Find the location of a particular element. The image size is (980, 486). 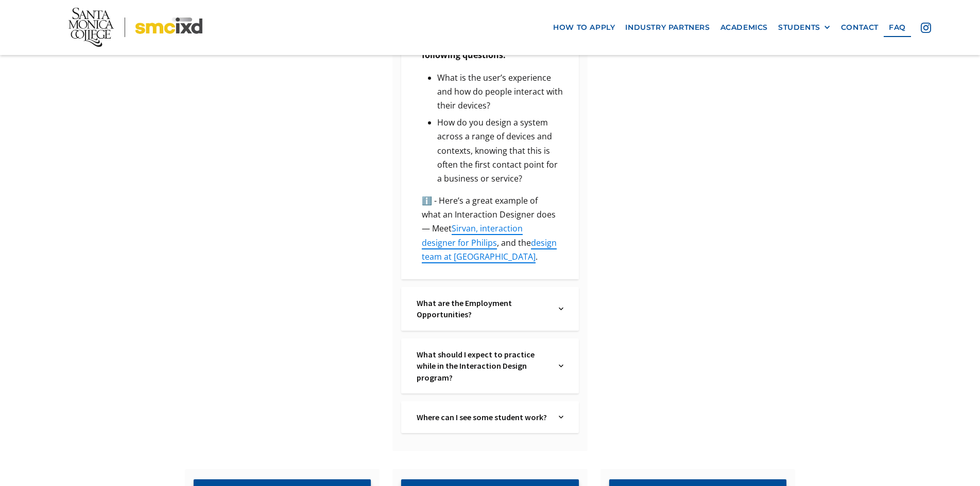

a: What should I expect to practice while in the Interaction Design program? is located at coordinates (482, 366).